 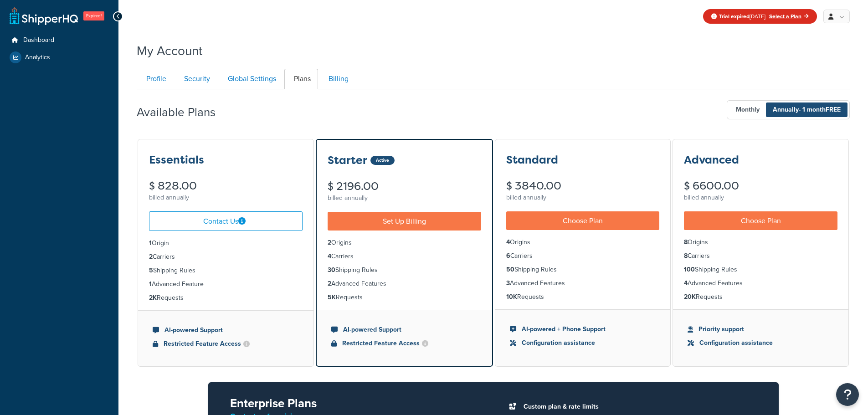 I want to click on strong: 5, so click(x=151, y=270).